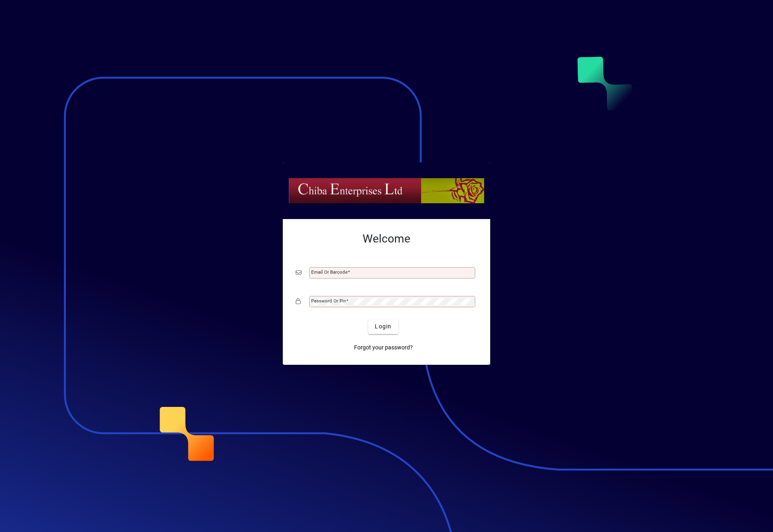 This screenshot has height=532, width=773. Describe the element at coordinates (329, 301) in the screenshot. I see `mat-label: Password or Pin` at that location.